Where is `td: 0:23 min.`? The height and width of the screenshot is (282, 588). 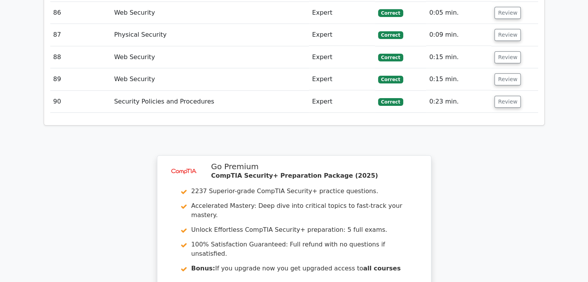
td: 0:23 min. is located at coordinates (459, 102).